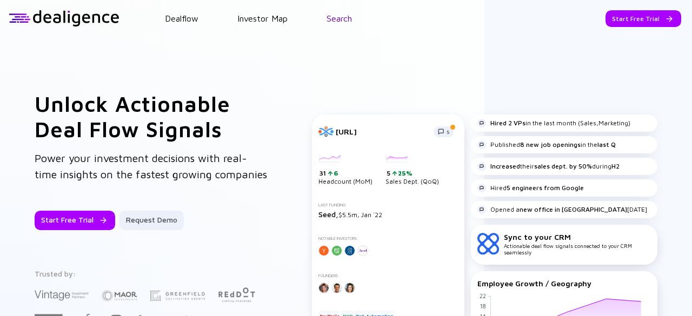 The height and width of the screenshot is (316, 692). I want to click on button: Request Demo, so click(151, 221).